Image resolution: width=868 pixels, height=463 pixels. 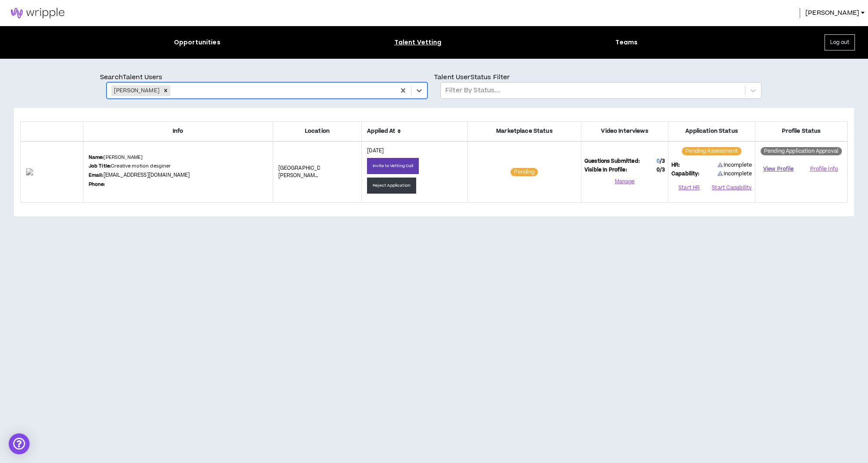 I want to click on span: HR:, so click(x=675, y=165).